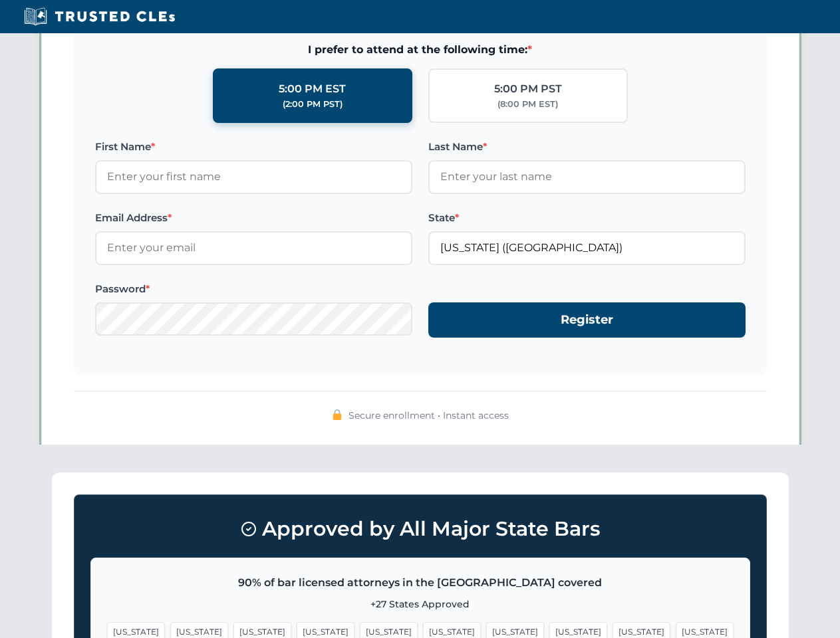 The height and width of the screenshot is (638, 840). Describe the element at coordinates (587, 177) in the screenshot. I see `input: Enter your last name` at that location.